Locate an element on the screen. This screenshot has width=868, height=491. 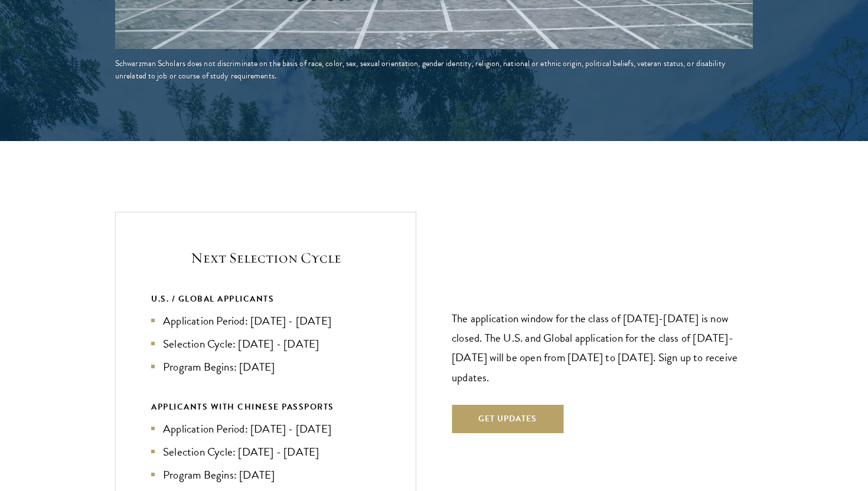
div: U.S. / GLOBAL APPLICANTS is located at coordinates (266, 299).